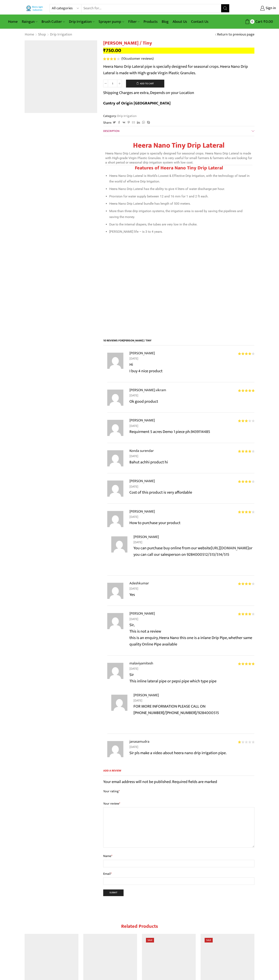 The height and width of the screenshot is (980, 279). I want to click on a: Contact Us, so click(200, 22).